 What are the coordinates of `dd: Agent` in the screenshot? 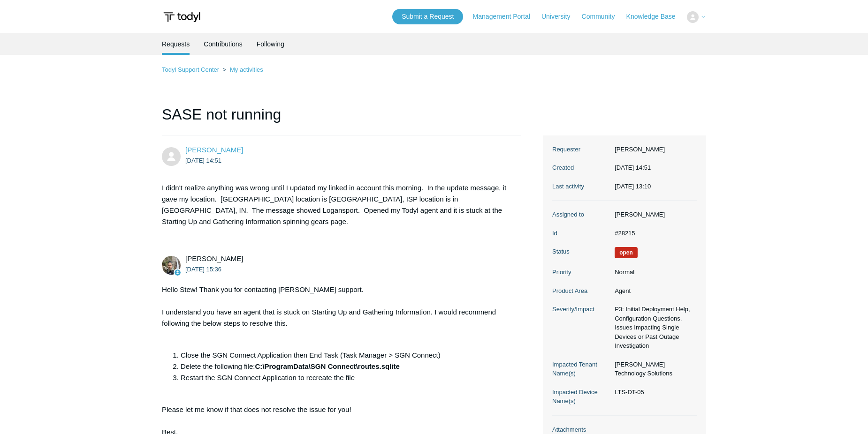 It's located at (653, 291).